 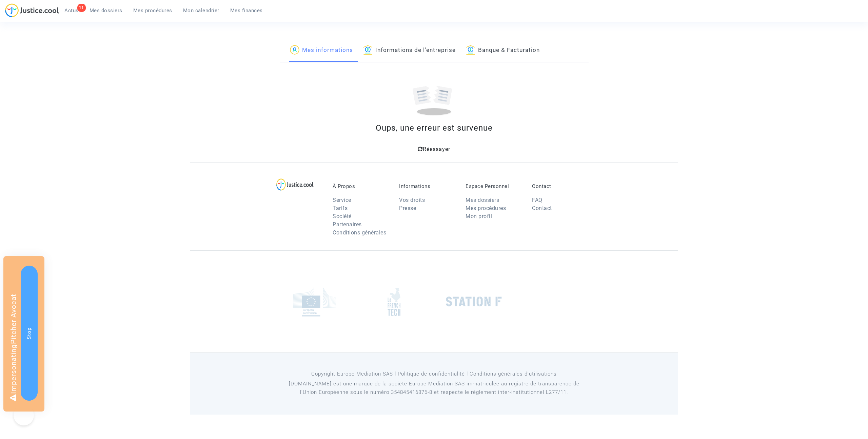 What do you see at coordinates (436, 149) in the screenshot?
I see `span: Réessayer` at bounding box center [436, 149].